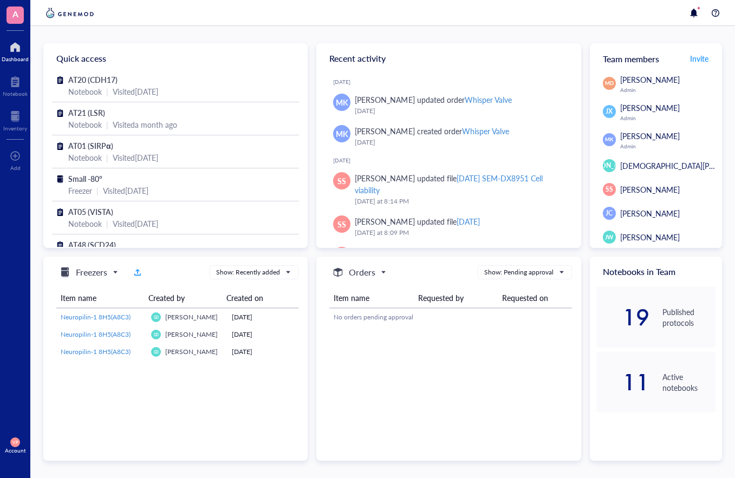 Image resolution: width=735 pixels, height=478 pixels. What do you see at coordinates (362, 272) in the screenshot?
I see `h5: Orders` at bounding box center [362, 272].